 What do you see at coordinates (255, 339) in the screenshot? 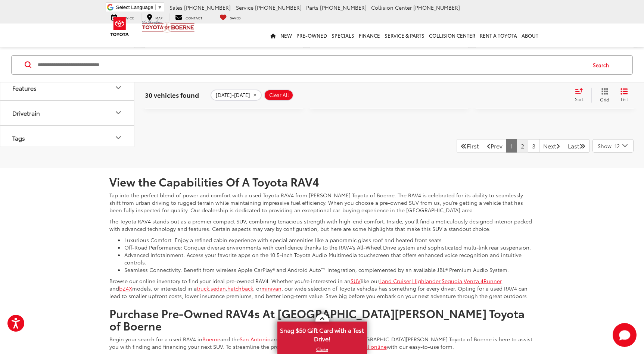
I see `a: San Antonio` at bounding box center [255, 339].